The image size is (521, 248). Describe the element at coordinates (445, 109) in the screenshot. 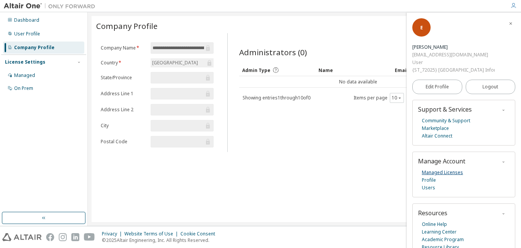

I see `span: Support & Services` at that location.